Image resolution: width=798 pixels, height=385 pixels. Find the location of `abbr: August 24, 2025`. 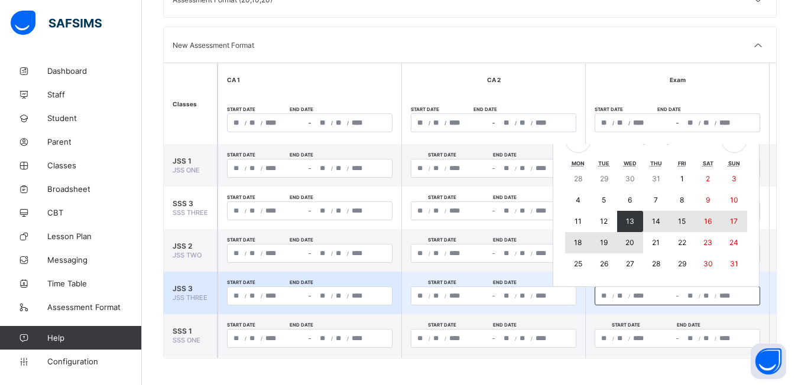

abbr: August 24, 2025 is located at coordinates (733, 242).